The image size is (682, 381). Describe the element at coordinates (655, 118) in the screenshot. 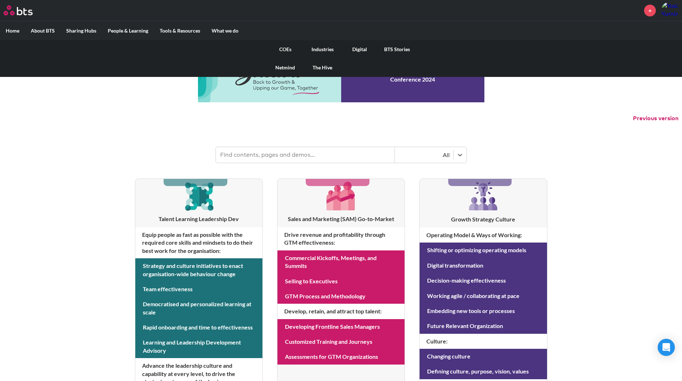

I see `button: Previous version` at that location.